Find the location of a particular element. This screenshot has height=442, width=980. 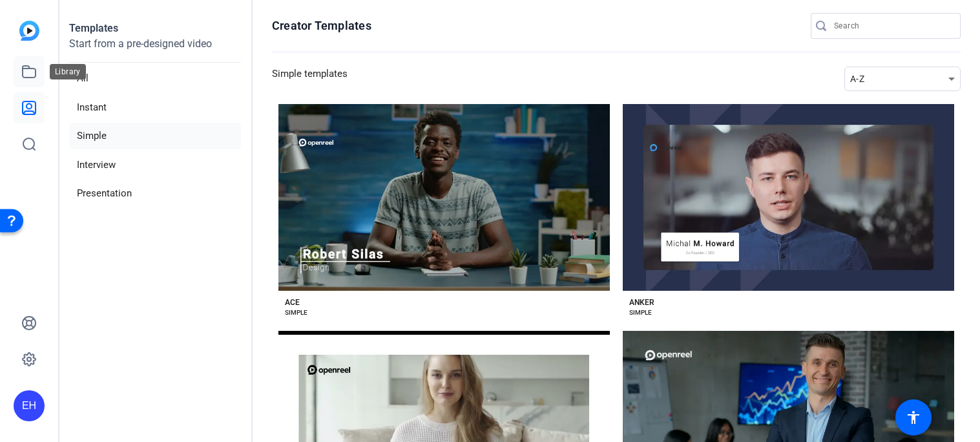

mat-icon: accessibility is located at coordinates (913, 418).